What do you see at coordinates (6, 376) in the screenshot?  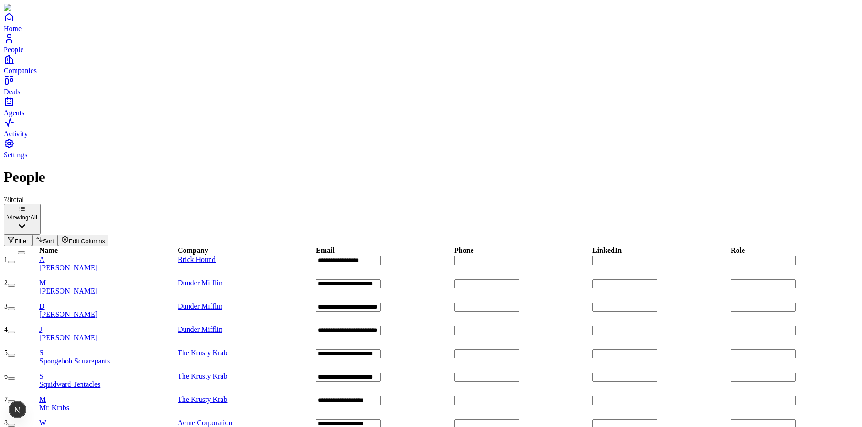 I see `span: 6` at bounding box center [6, 376].